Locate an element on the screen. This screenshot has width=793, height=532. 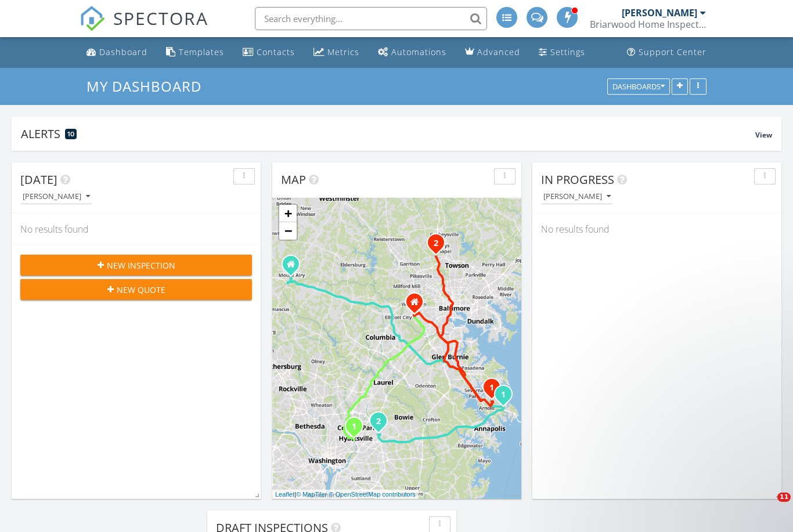
img: The Best Home Inspection Software - Spectora is located at coordinates (92, 19).